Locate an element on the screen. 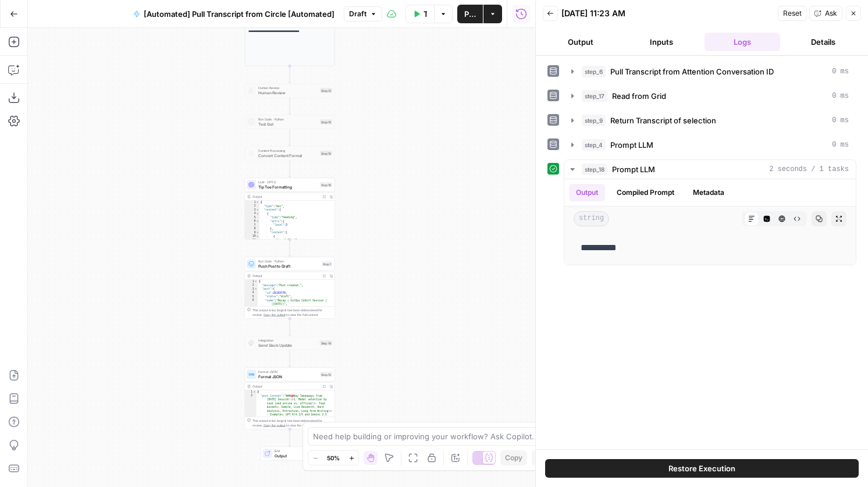 The height and width of the screenshot is (487, 868). span: Toggle code folding, rows 1 through 3 is located at coordinates (255, 392).